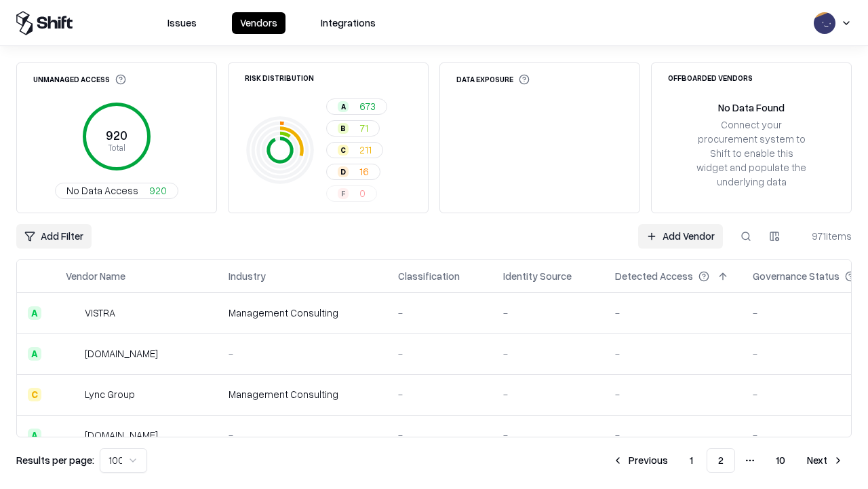  Describe the element at coordinates (357, 106) in the screenshot. I see `button: A673` at that location.